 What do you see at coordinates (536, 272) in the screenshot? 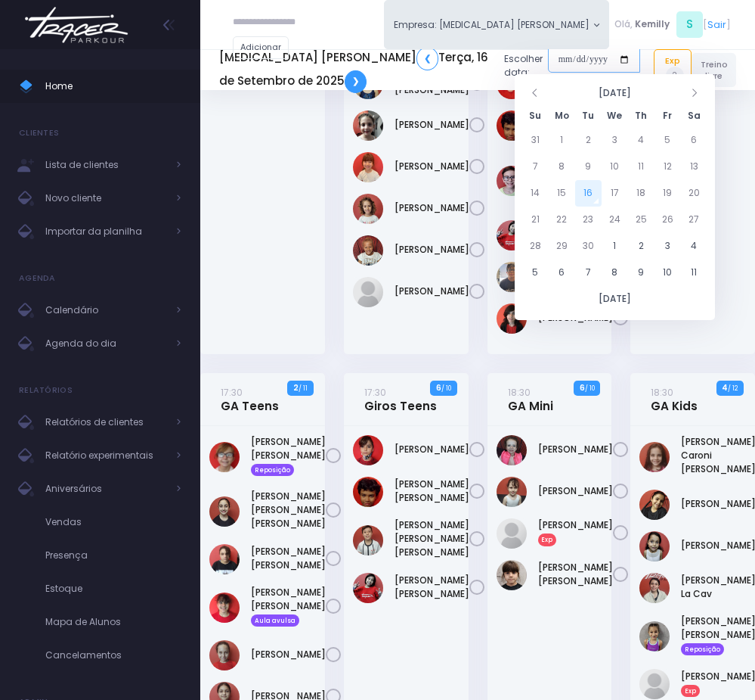
I see `td: 5` at bounding box center [536, 272].